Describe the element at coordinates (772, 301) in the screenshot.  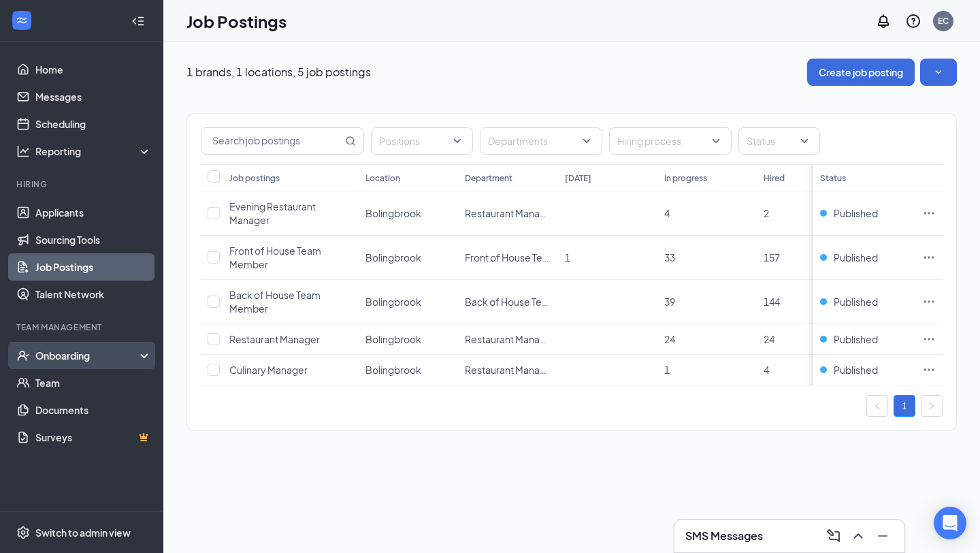
I see `span: 144` at that location.